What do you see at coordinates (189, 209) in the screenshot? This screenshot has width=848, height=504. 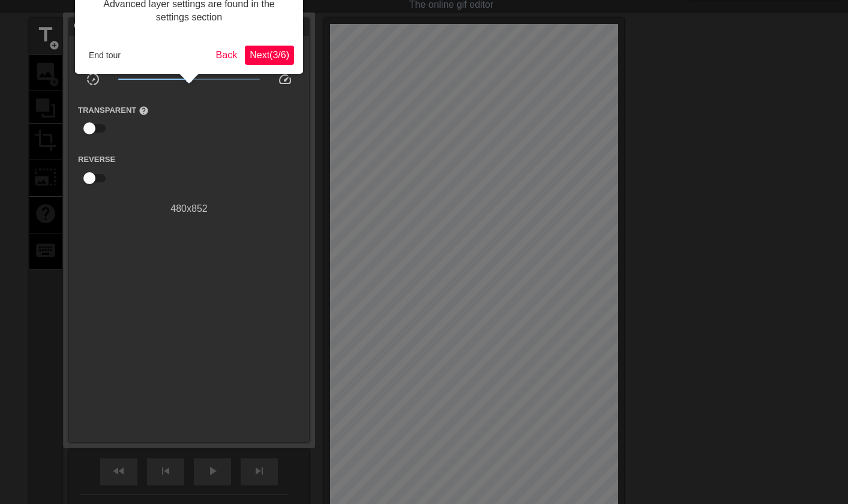 I see `div: 480 x 852` at bounding box center [189, 209].